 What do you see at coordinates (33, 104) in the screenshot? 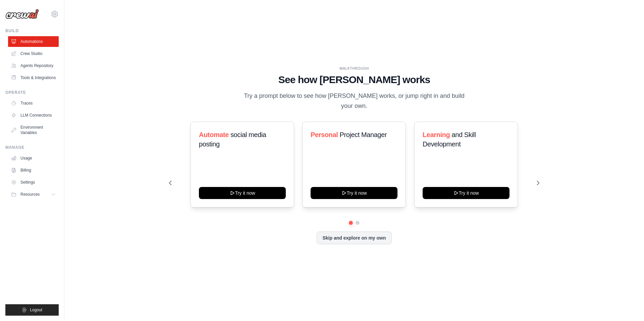
I see `a: Traces` at bounding box center [33, 104].